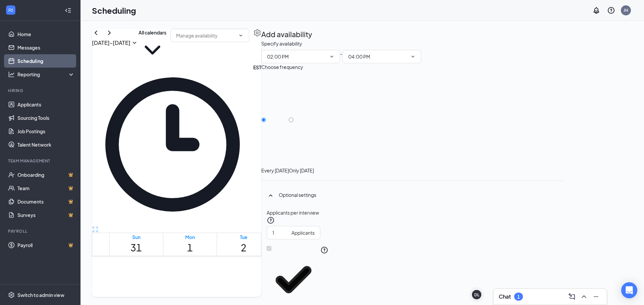  Describe the element at coordinates (12, 75) in the screenshot. I see `svg: Analysis` at that location.